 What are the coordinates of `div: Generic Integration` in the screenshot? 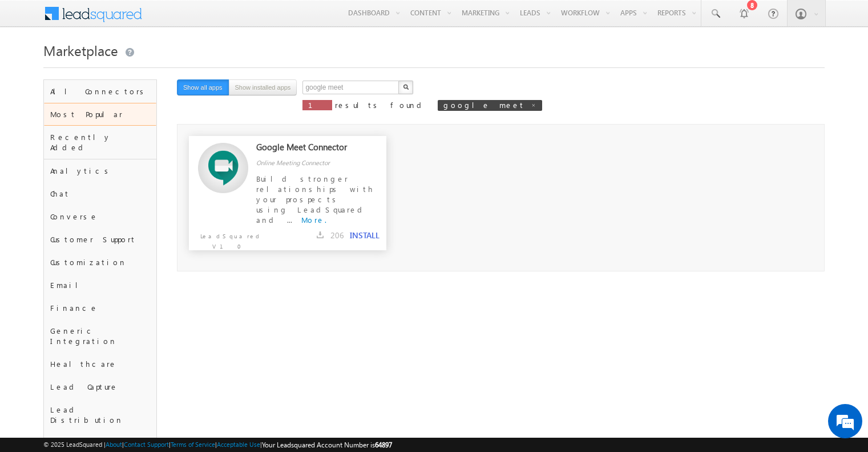 It's located at (100, 336).